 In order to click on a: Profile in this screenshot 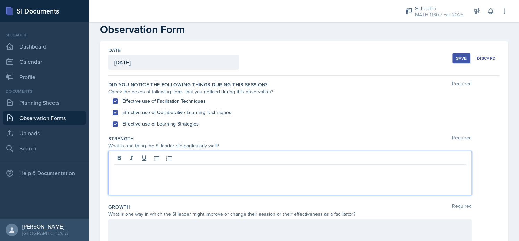, I will do `click(44, 77)`.